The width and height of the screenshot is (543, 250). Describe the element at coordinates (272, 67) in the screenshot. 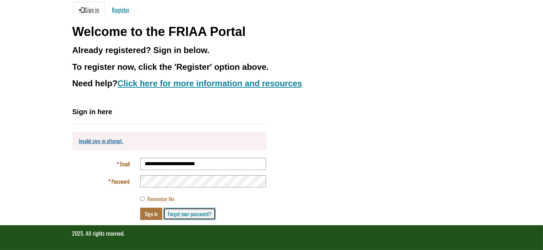

I see `h3: To register now, click the 'Register' option above.` at that location.